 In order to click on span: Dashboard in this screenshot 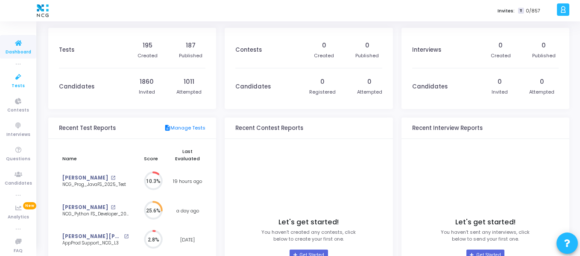, I will do `click(18, 52)`.